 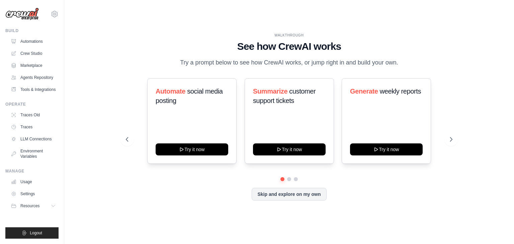 I want to click on h1: See how CrewAI works, so click(x=289, y=47).